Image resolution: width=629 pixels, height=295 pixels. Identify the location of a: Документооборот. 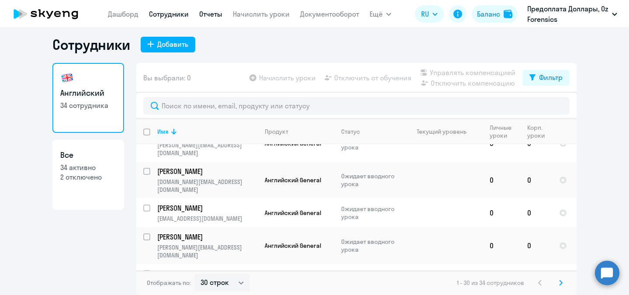
(330, 14).